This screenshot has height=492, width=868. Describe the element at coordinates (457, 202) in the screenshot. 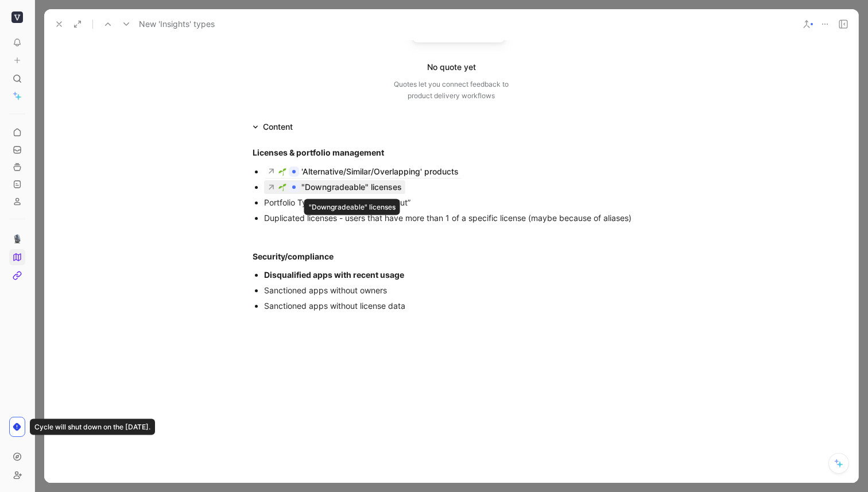

I see `div: Portfolio Type - Apps that can be “Cut”` at that location.